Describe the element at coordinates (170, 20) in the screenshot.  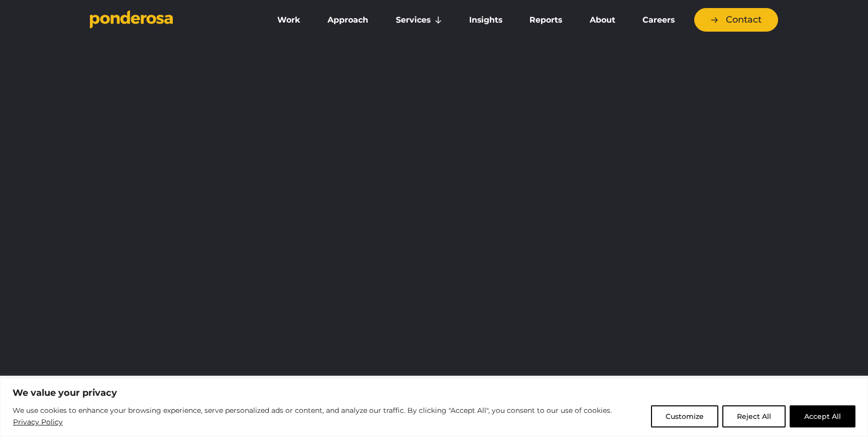
I see `a: Go to homepage` at that location.